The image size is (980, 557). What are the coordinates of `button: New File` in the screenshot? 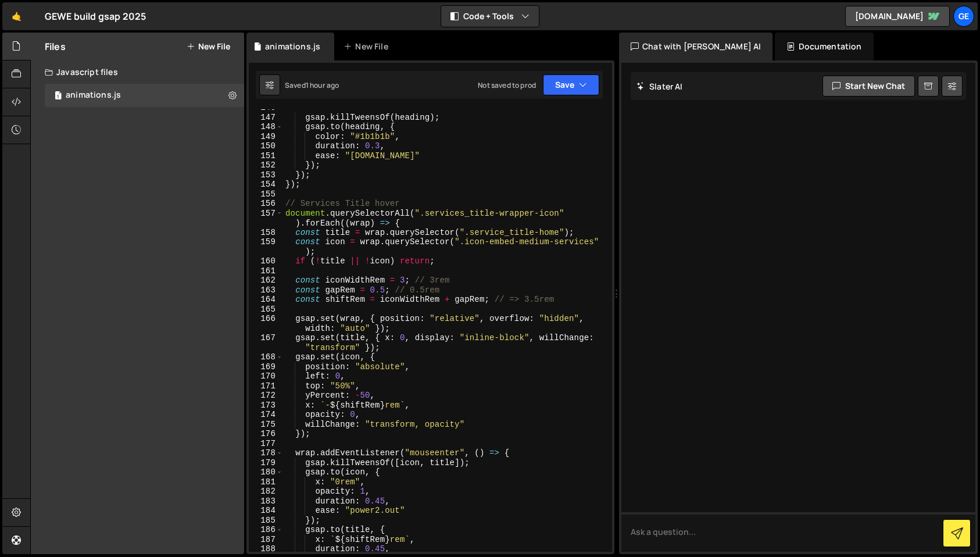 It's located at (208, 46).